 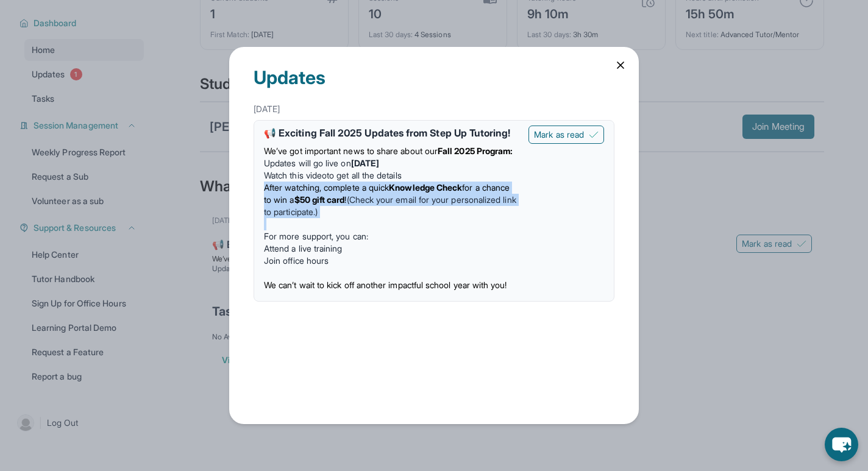 I want to click on span: We can’t wait to kick off another impactful school year with you!, so click(x=385, y=285).